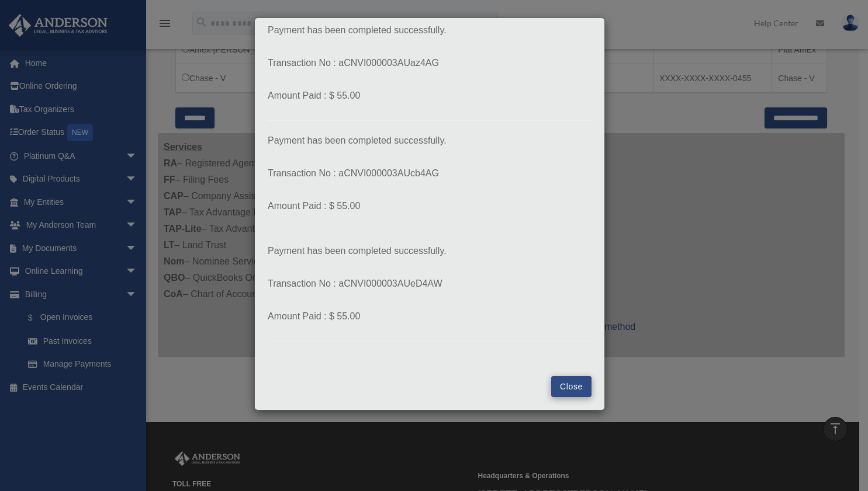 The height and width of the screenshot is (491, 868). Describe the element at coordinates (430, 284) in the screenshot. I see `p: Transaction No : aCNVI000003AUeD4AW` at that location.